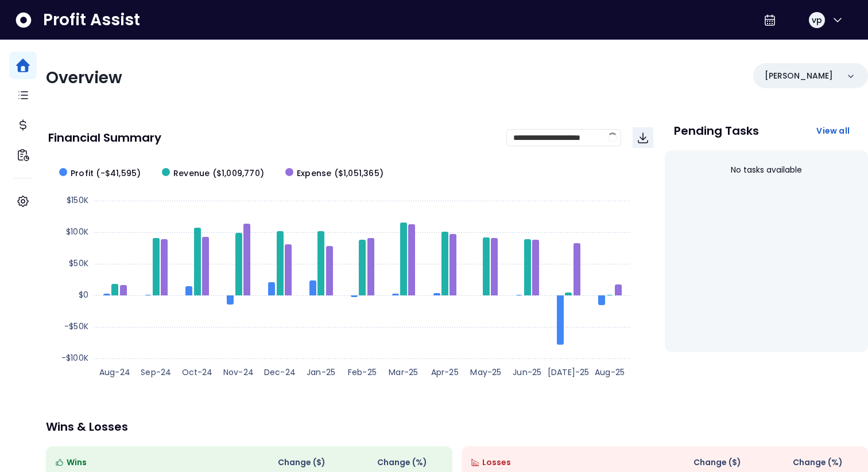 The image size is (868, 472). I want to click on text: Aug-25, so click(610, 372).